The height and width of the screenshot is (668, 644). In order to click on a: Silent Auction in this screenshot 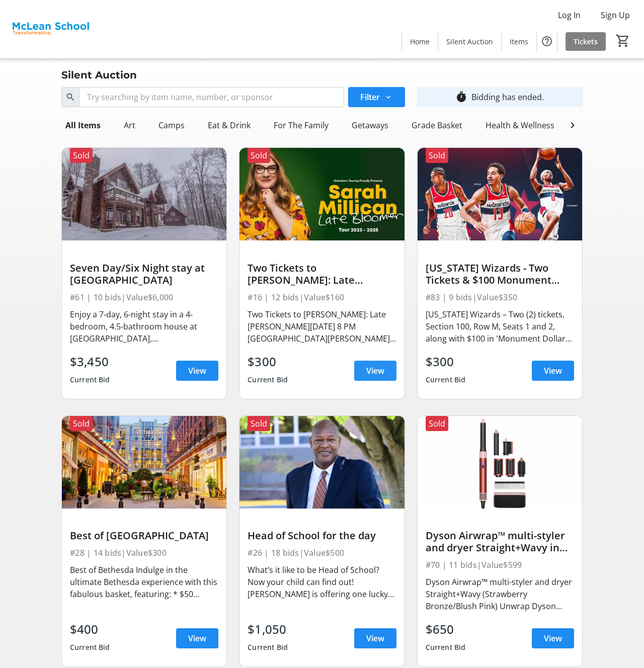, I will do `click(469, 41)`.